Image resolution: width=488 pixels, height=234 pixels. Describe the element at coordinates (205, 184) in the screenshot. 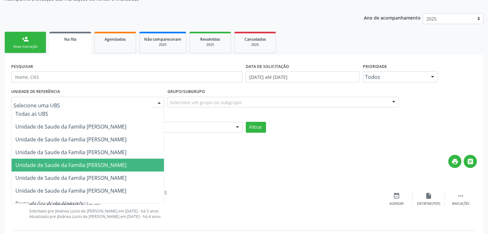

I see `div: Viola, S/N, Zona Rural` at that location.